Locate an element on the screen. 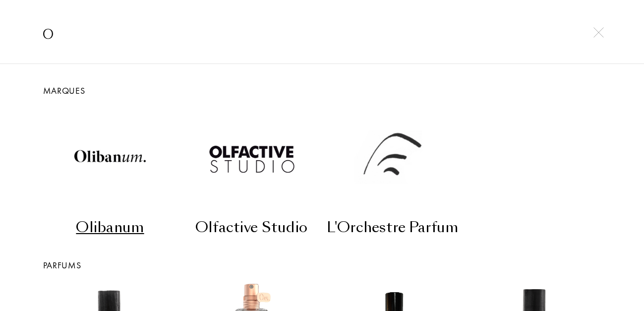 This screenshot has width=644, height=311. a: OlibanumOlibanum is located at coordinates (110, 168).